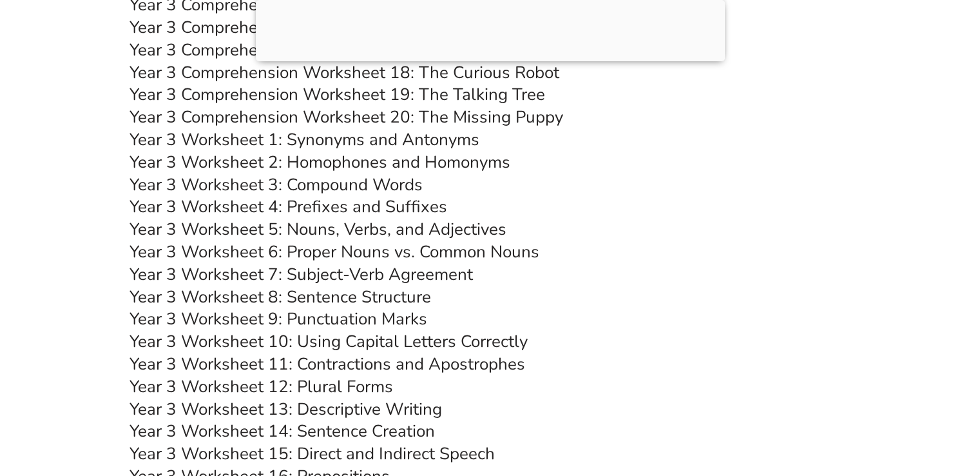  Describe the element at coordinates (304, 139) in the screenshot. I see `a: Year 3 Worksheet 1: Synonyms and Antonyms` at that location.